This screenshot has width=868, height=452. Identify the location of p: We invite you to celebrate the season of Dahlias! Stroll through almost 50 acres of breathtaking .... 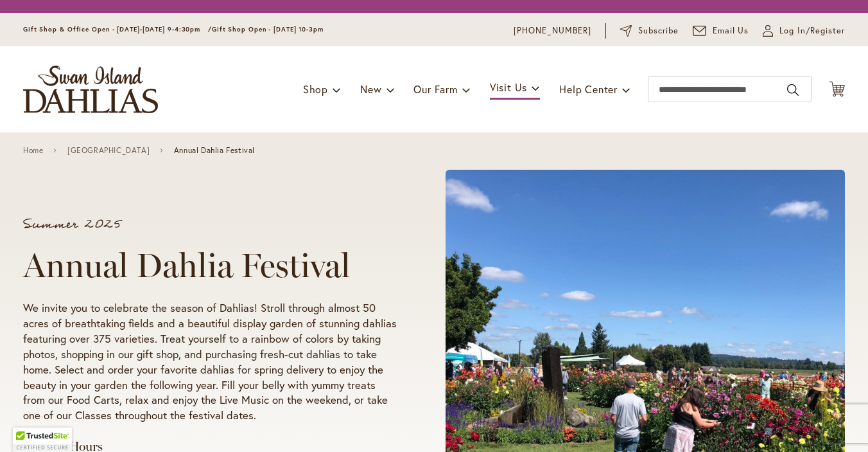
(210, 361).